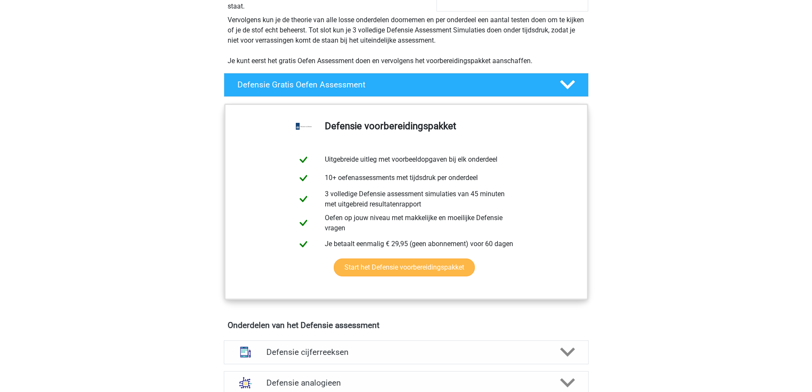 The image size is (812, 392). I want to click on img: cijferreeksen, so click(245, 352).